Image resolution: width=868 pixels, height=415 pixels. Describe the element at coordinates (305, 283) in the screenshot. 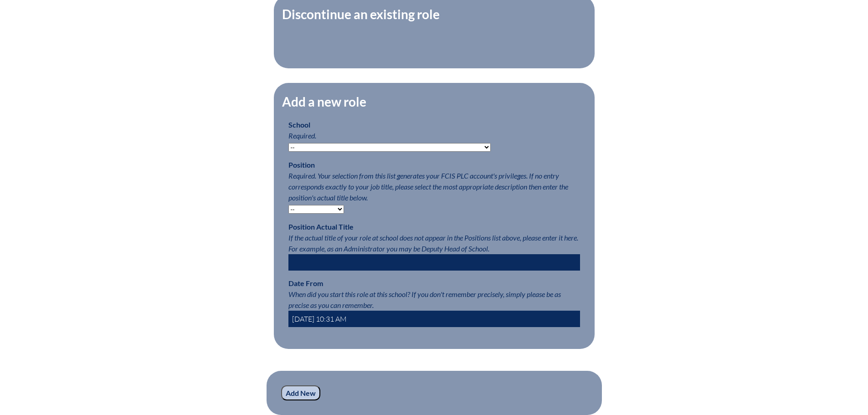

I see `label: Date From` at that location.